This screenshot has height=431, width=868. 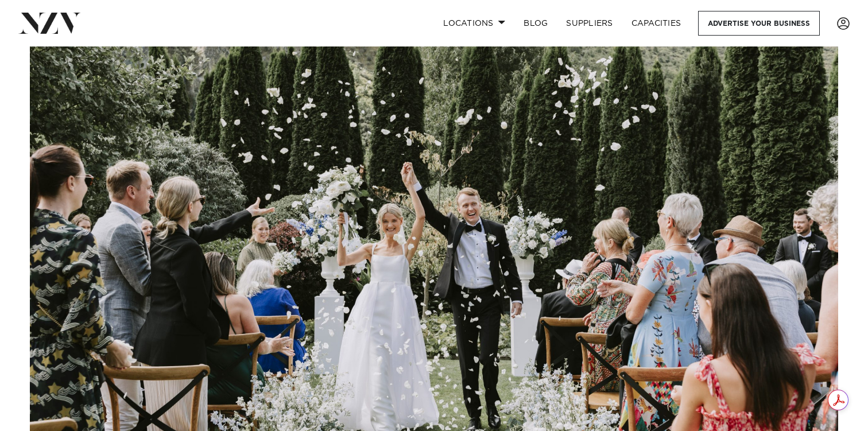 What do you see at coordinates (536, 23) in the screenshot?
I see `a: BLOG` at bounding box center [536, 23].